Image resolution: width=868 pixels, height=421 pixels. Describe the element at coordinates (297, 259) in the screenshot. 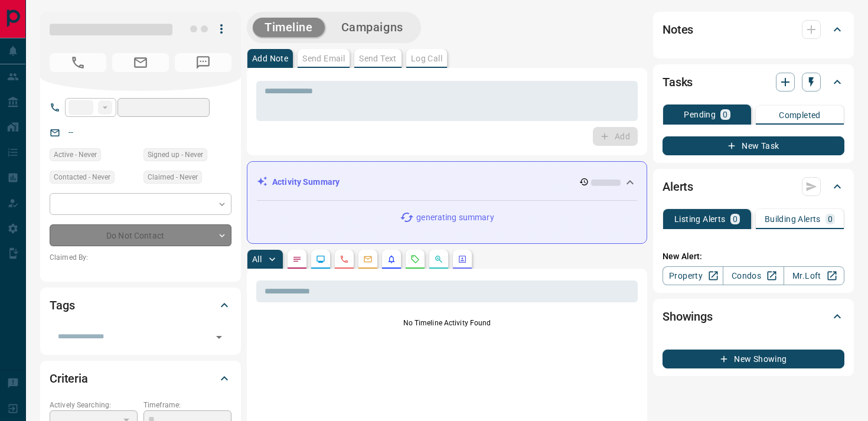

I see `svg: Notes` at that location.